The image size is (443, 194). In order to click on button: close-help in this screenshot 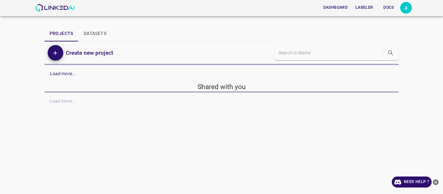, I will do `click(436, 182)`.